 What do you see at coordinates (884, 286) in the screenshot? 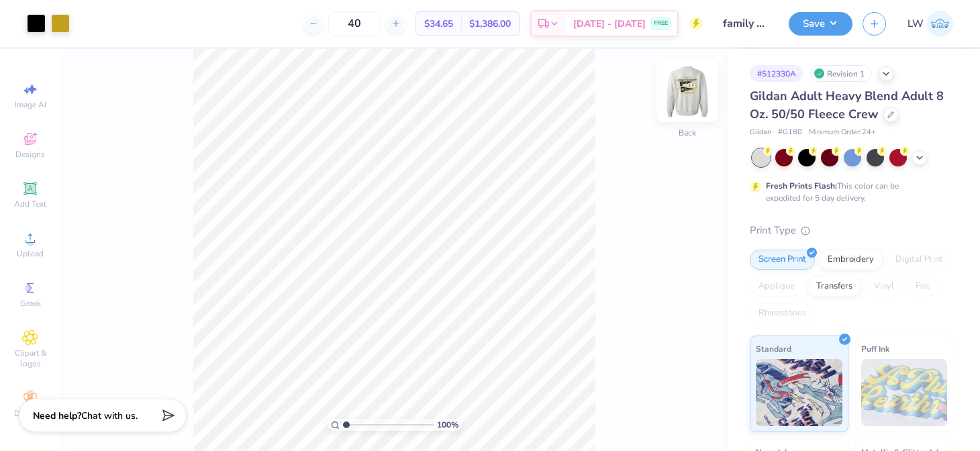
I see `div: Vinyl` at bounding box center [884, 286].